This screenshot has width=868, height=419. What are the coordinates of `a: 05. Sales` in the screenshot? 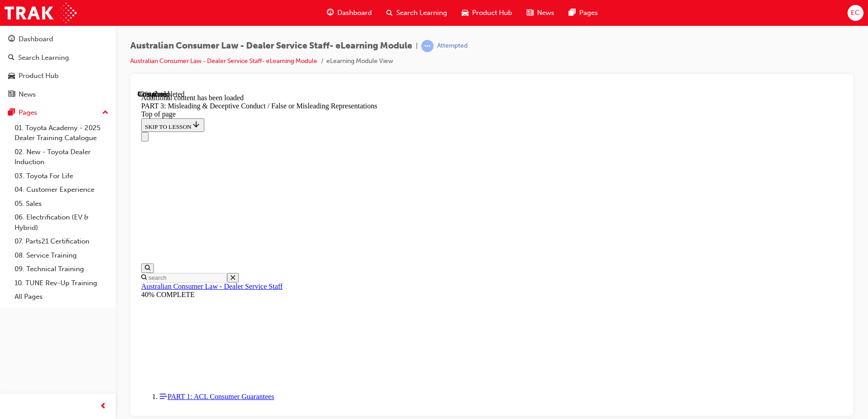 It's located at (61, 203).